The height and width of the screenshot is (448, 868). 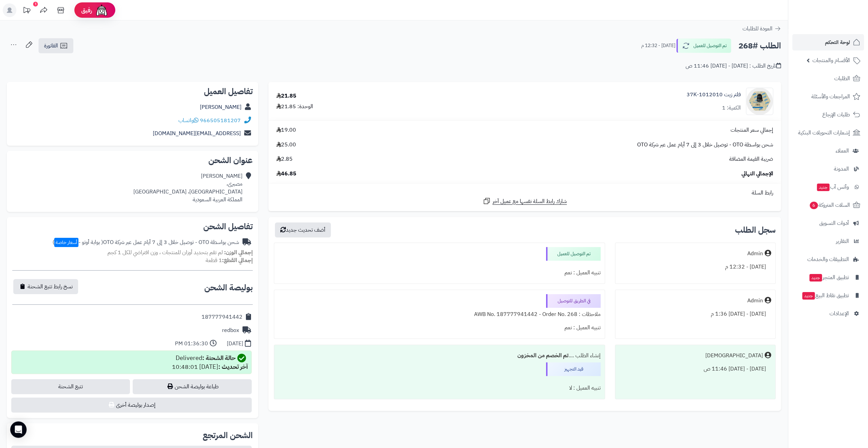 I want to click on img: 1724677367-37K-90x90.png, so click(x=759, y=101).